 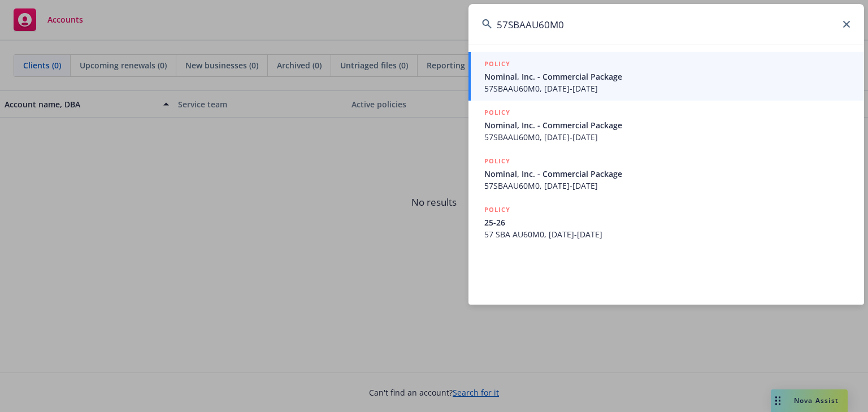 I want to click on input: Search..., so click(x=666, y=24).